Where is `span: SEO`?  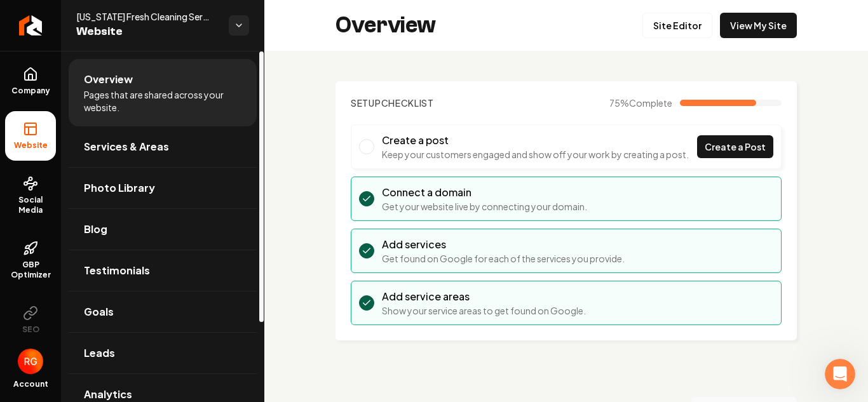
span: SEO is located at coordinates (30, 330).